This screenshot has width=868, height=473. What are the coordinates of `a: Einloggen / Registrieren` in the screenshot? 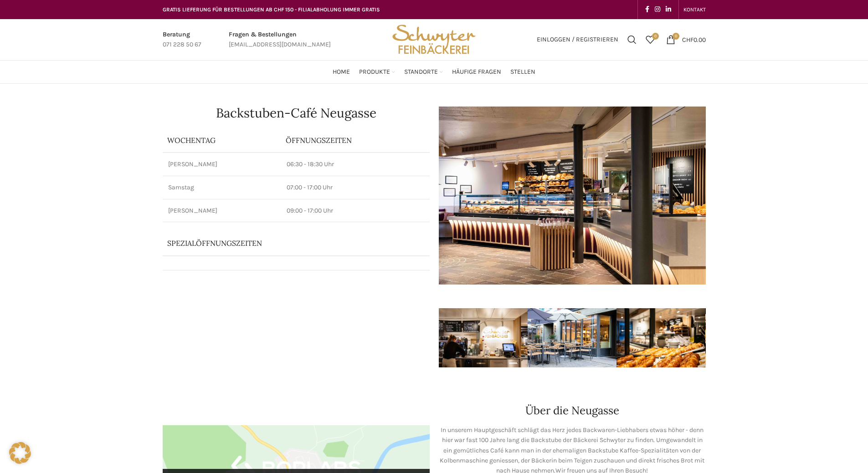 It's located at (577, 40).